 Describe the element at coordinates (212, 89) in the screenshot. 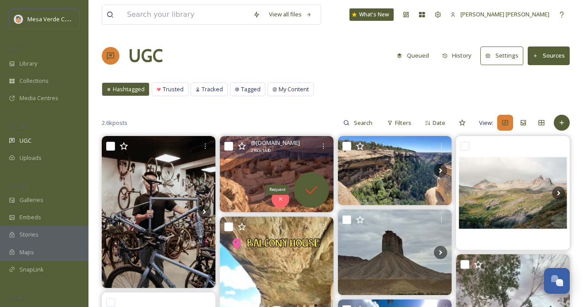

I see `span: Tracked` at that location.